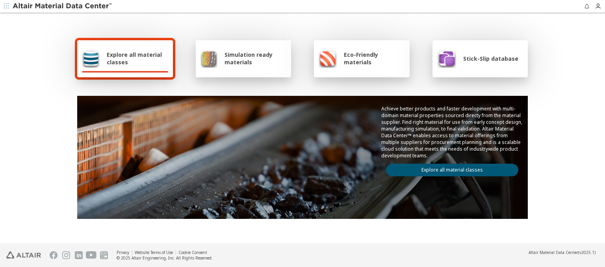  What do you see at coordinates (209, 58) in the screenshot?
I see `img: Simulation ready materials` at bounding box center [209, 58].